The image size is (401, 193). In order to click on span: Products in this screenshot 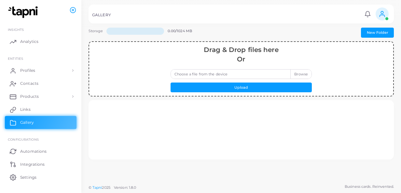, I will do `click(29, 97)`.